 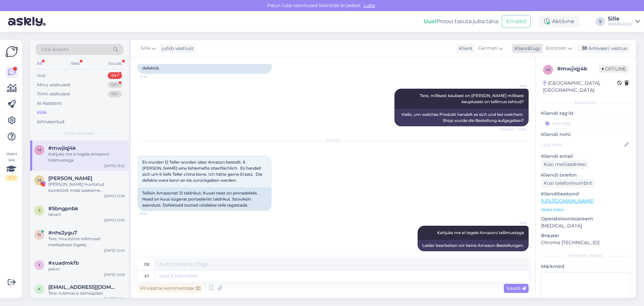 I want to click on span: #xuadmkfb, so click(x=63, y=263).